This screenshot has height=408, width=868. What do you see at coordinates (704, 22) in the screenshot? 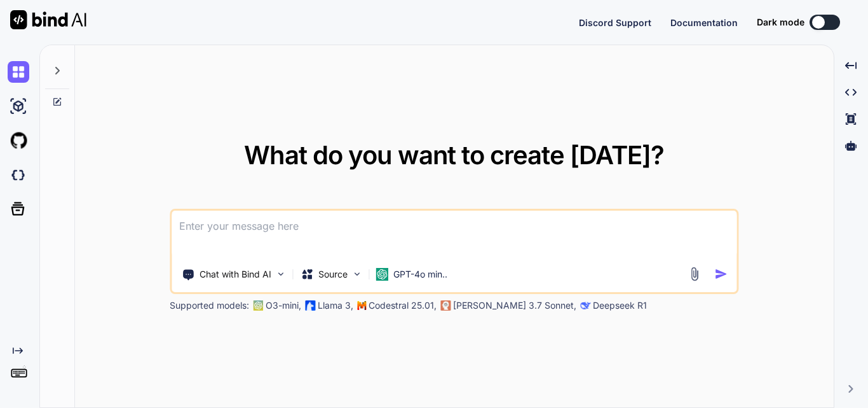
I see `span: Documentation` at bounding box center [704, 22].